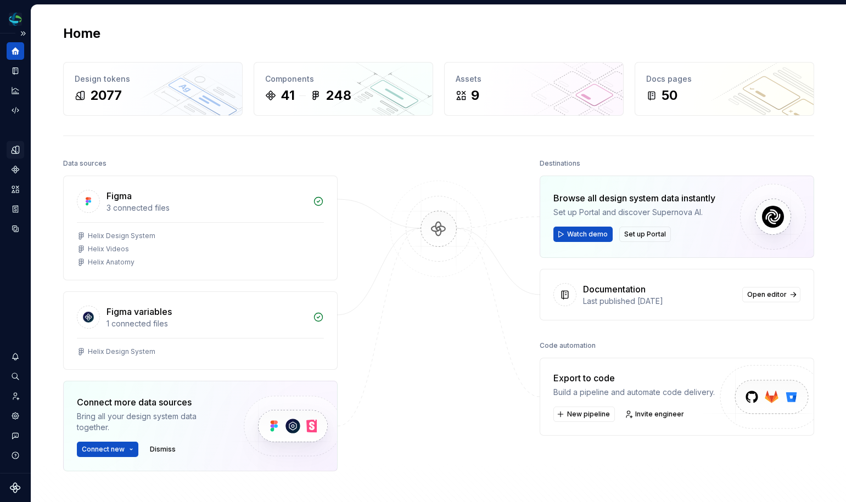 This screenshot has height=502, width=846. I want to click on a: Home, so click(15, 51).